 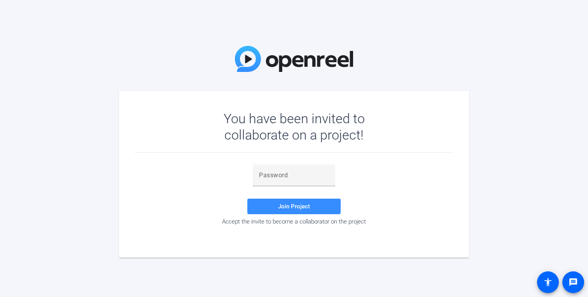 I want to click on div: You have been invited to collaborate on a project!, so click(x=294, y=127).